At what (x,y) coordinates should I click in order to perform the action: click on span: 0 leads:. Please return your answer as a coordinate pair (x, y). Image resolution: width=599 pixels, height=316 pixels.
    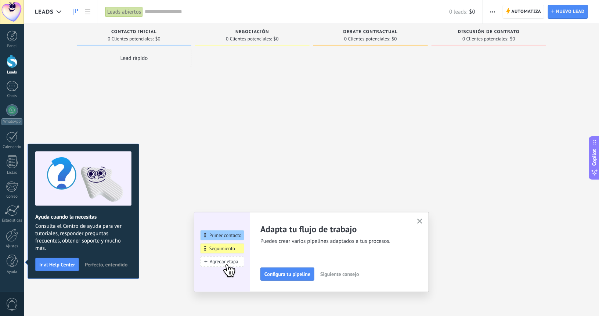
    Looking at the image, I should click on (458, 12).